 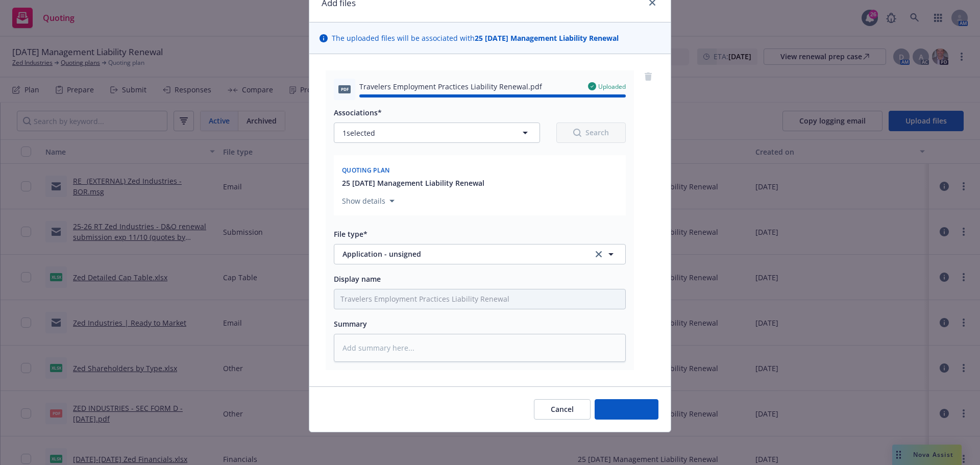 I want to click on input: Add display name here..., so click(x=480, y=300).